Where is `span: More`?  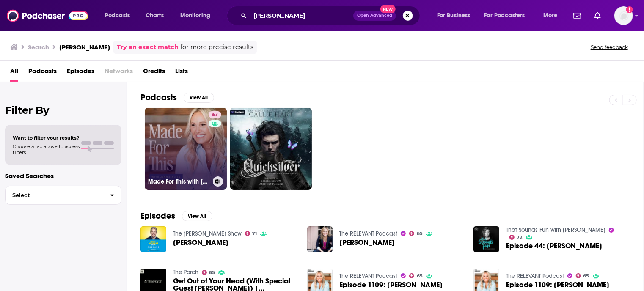 span: More is located at coordinates (550, 16).